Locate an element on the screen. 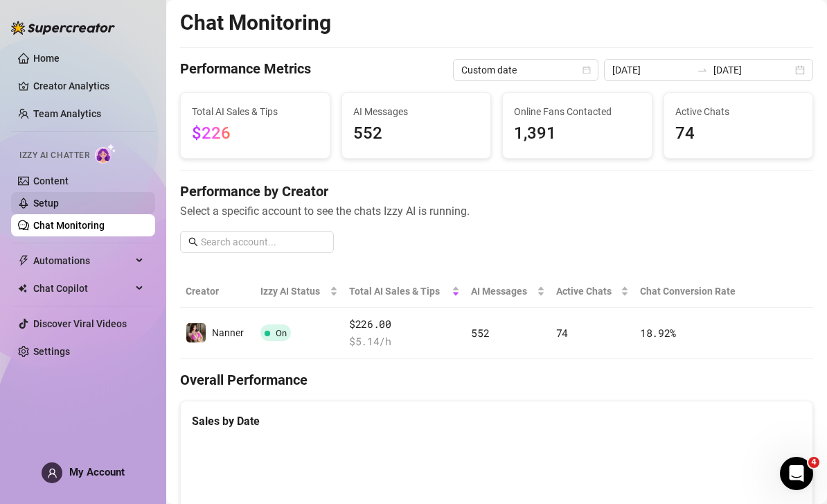 The image size is (827, 504). th: Active Chats is located at coordinates (593, 291).